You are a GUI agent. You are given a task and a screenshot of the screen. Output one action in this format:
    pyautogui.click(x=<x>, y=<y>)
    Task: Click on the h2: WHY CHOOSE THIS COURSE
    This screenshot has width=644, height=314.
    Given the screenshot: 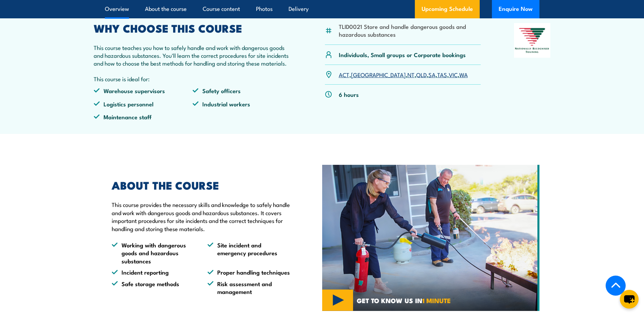 What is the action you would take?
    pyautogui.click(x=193, y=28)
    